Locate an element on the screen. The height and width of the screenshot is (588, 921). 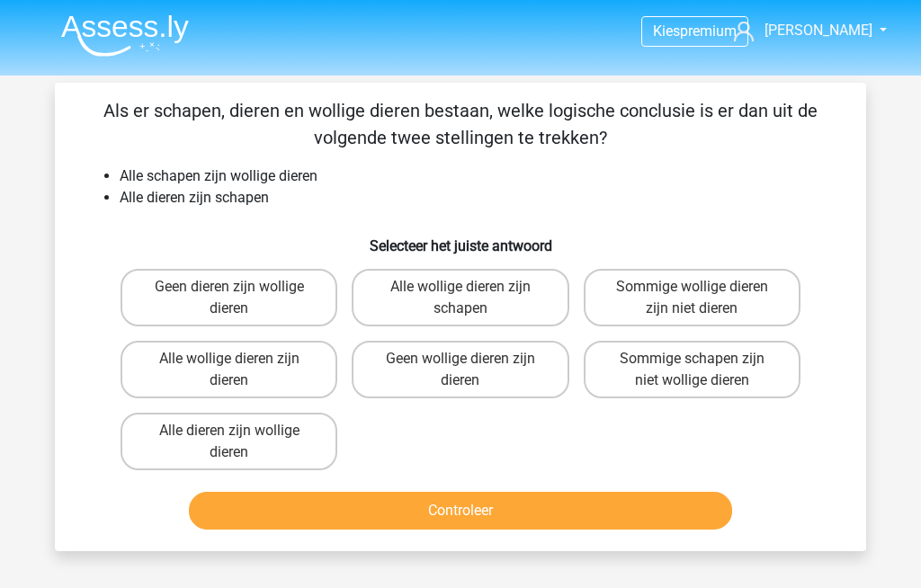
h6: Selecteer het juiste antwoord is located at coordinates (461, 239).